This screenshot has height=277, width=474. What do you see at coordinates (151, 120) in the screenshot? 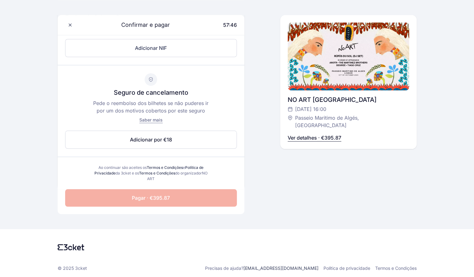
I see `span: Saber mais` at bounding box center [151, 120].